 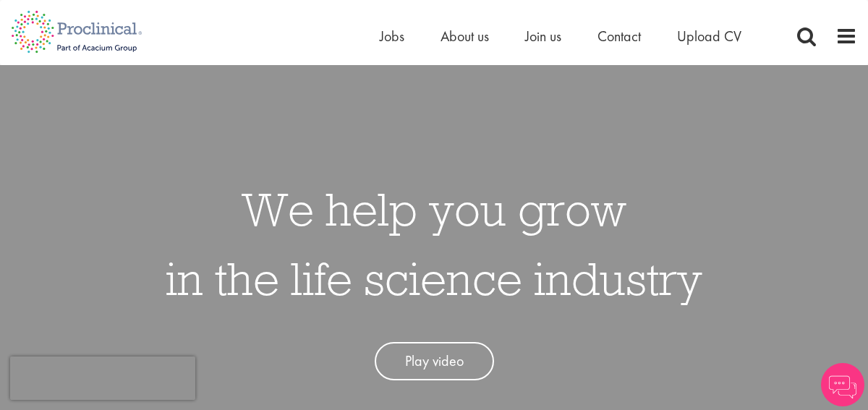 What do you see at coordinates (392, 36) in the screenshot?
I see `span: Jobs` at bounding box center [392, 36].